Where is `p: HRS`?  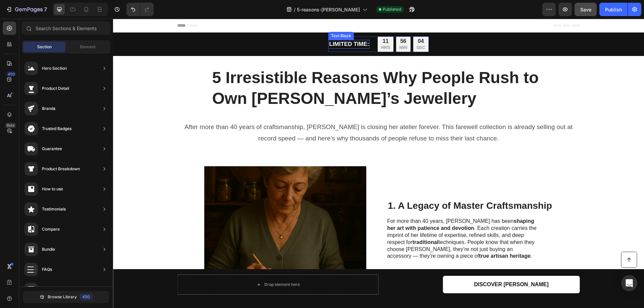 p: HRS is located at coordinates (272, 29).